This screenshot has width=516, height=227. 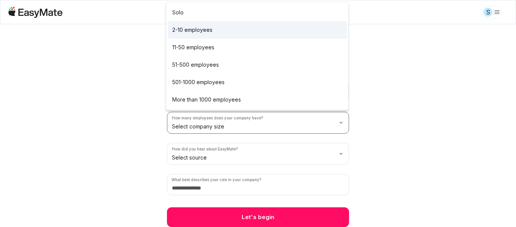 I want to click on p: 51-500 employees, so click(x=195, y=65).